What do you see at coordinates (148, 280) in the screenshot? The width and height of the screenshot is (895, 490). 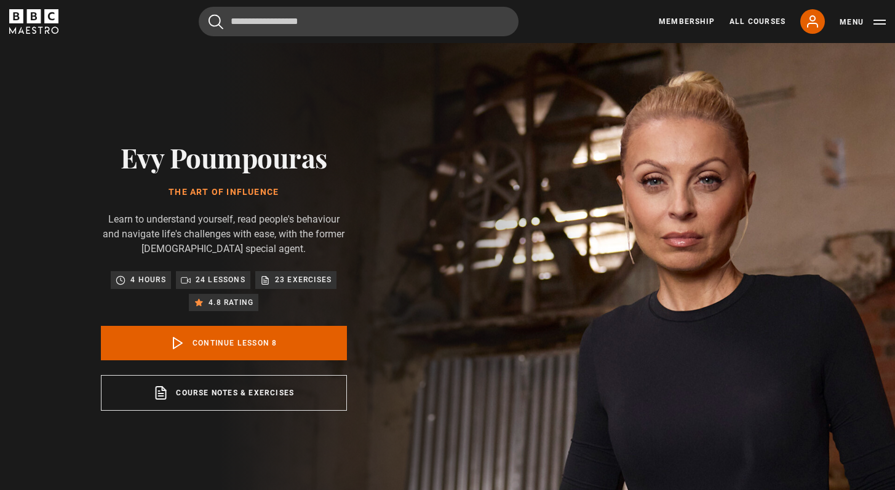 I see `p: 4 hours` at bounding box center [148, 280].